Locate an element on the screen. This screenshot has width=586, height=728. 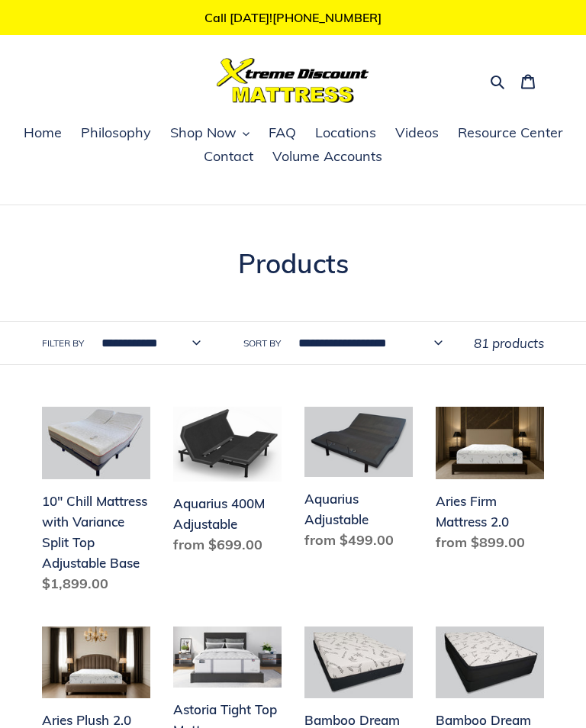
a: Volume Accounts is located at coordinates (327, 157).